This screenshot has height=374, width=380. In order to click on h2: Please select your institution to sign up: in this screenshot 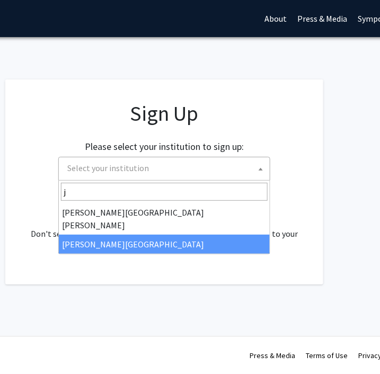, I will do `click(164, 147)`.